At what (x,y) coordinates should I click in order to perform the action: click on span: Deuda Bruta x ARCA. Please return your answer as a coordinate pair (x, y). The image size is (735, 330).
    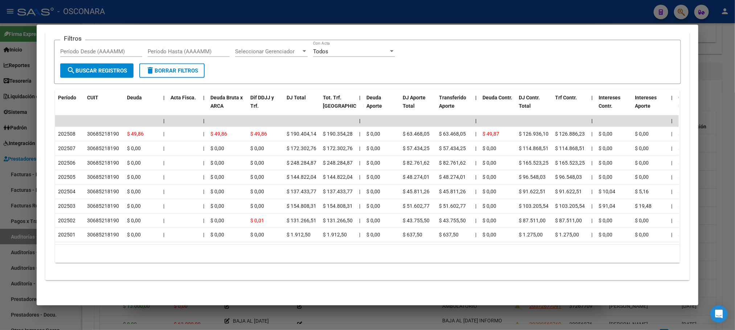
    Looking at the image, I should click on (226, 102).